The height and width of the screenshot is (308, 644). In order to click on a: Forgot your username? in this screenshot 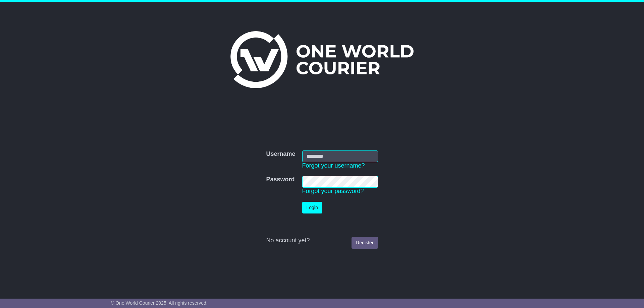, I will do `click(333, 166)`.